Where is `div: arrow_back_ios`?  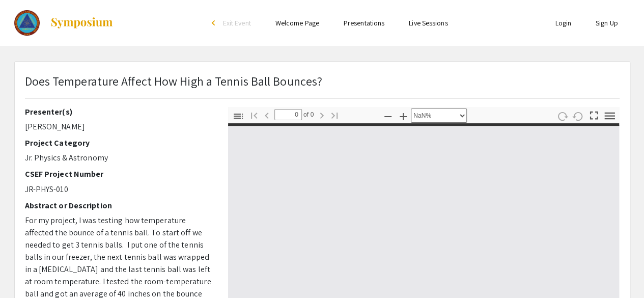 div: arrow_back_ios is located at coordinates (215, 23).